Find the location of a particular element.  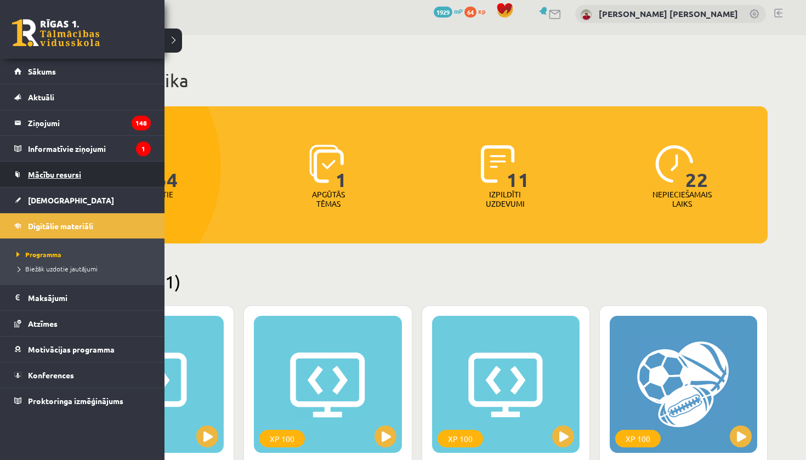

p: Apgūtās tēmas is located at coordinates (329, 199).